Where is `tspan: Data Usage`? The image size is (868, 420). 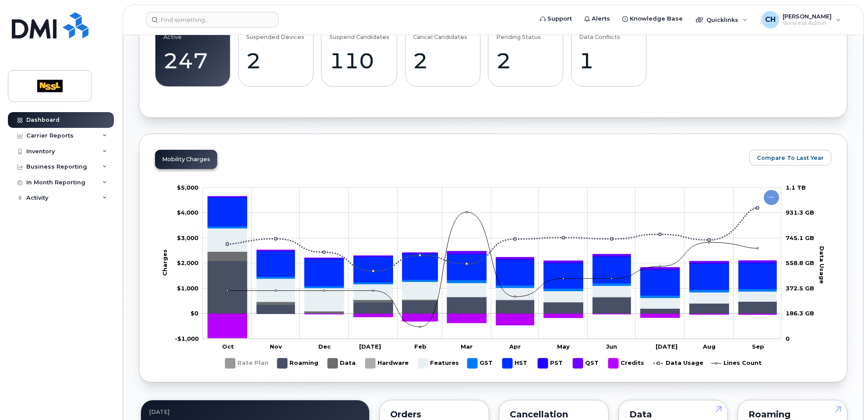
tspan: Data Usage is located at coordinates (822, 265).